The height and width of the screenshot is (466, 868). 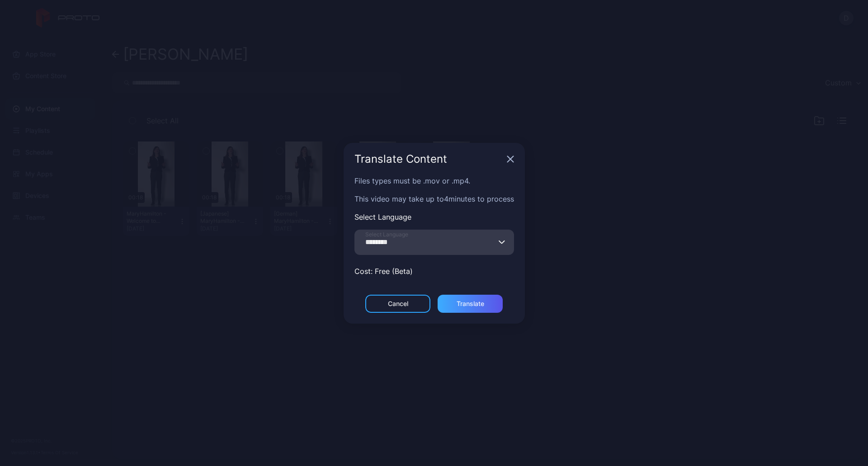 What do you see at coordinates (434, 181) in the screenshot?
I see `p: Files types must be .mov or .mp4.` at bounding box center [434, 181].